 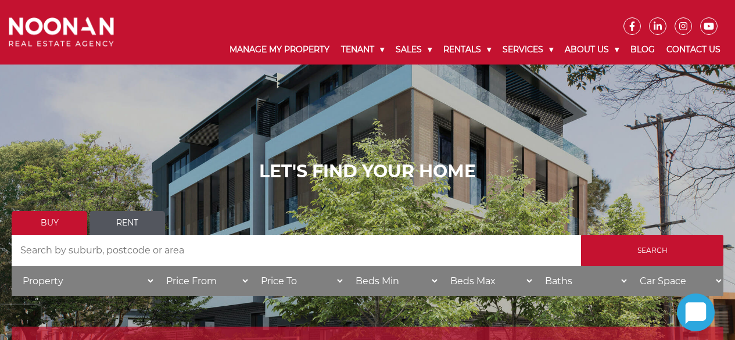 I want to click on input: Search, so click(x=652, y=250).